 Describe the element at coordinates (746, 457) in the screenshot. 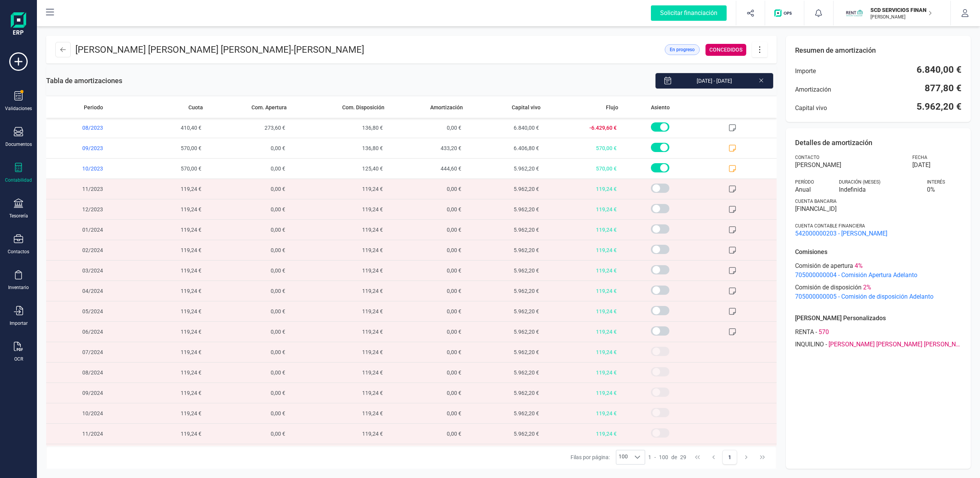

I see `button: Next Page` at that location.